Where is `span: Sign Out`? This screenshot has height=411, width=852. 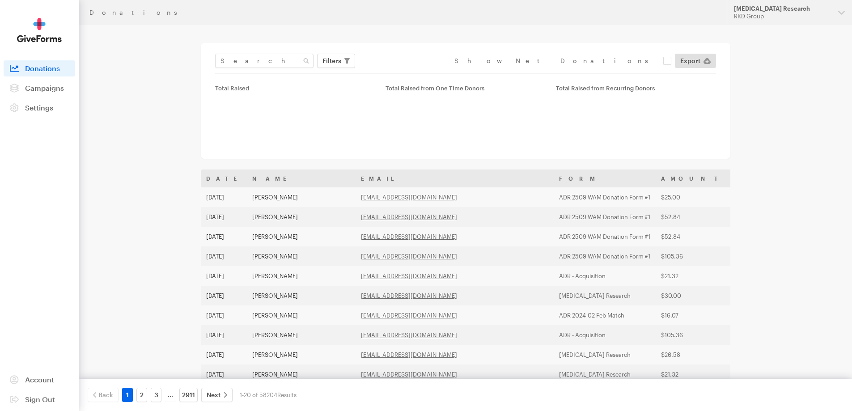
span: Sign Out is located at coordinates (40, 399).